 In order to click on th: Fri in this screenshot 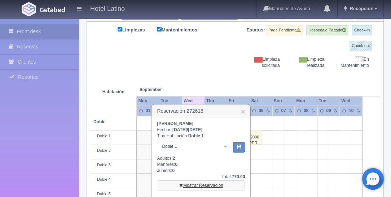, I will do `click(238, 101)`.